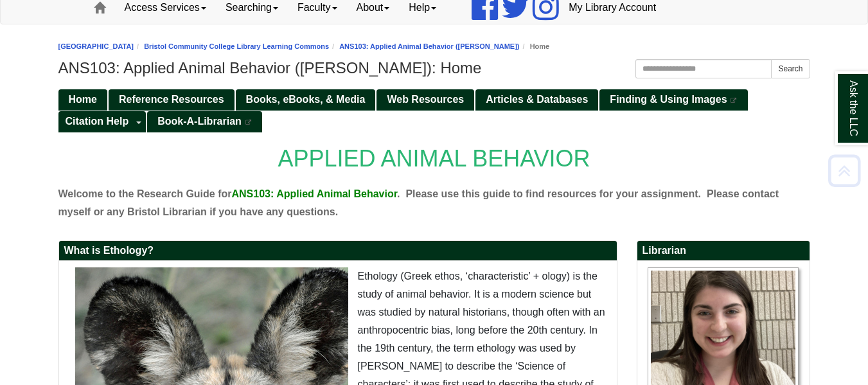  What do you see at coordinates (172, 99) in the screenshot?
I see `a: Reference Resources` at bounding box center [172, 99].